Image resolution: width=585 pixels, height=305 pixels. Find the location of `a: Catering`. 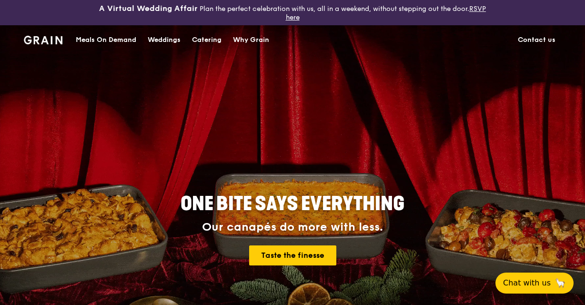

a: Catering is located at coordinates (207, 40).